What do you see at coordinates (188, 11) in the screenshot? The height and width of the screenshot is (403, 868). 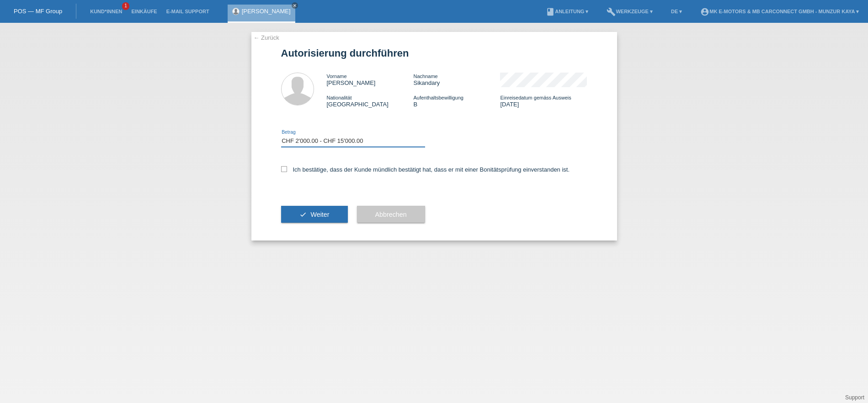 I see `a: E-Mail Support` at bounding box center [188, 11].